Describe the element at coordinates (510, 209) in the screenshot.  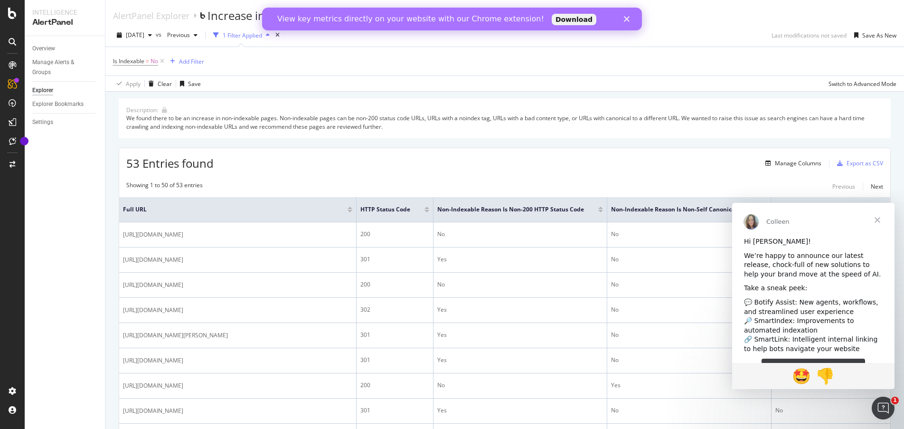
I see `span: Non-Indexable Reason is Non-200 HTTP Status Code` at that location.